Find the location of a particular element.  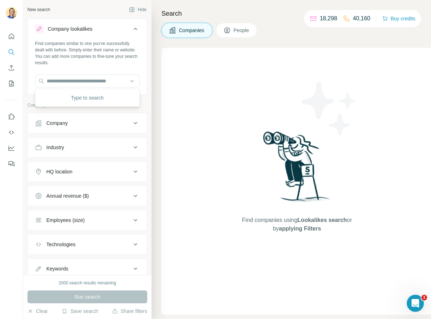

button: Search is located at coordinates (11, 52).